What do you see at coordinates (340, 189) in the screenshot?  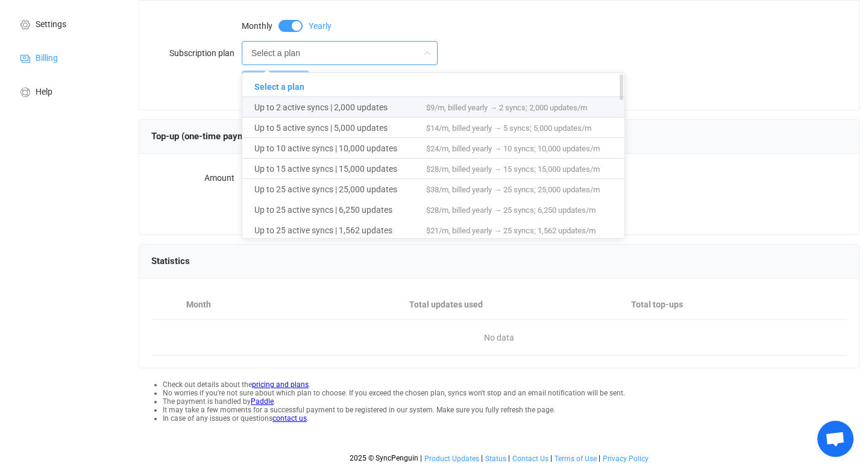 I see `span: Up to 25 active syncs | 25,000 updates` at bounding box center [340, 189].